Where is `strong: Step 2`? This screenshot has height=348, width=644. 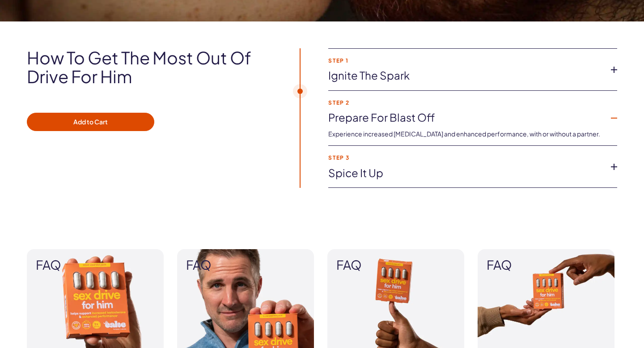 strong: Step 2 is located at coordinates (465, 102).